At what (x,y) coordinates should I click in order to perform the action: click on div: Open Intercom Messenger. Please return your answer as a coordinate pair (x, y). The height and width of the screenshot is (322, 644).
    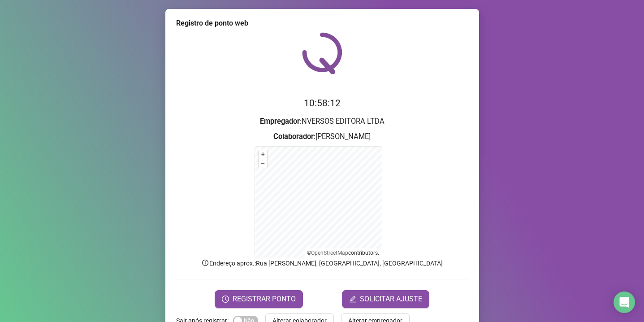
    Looking at the image, I should click on (624, 302).